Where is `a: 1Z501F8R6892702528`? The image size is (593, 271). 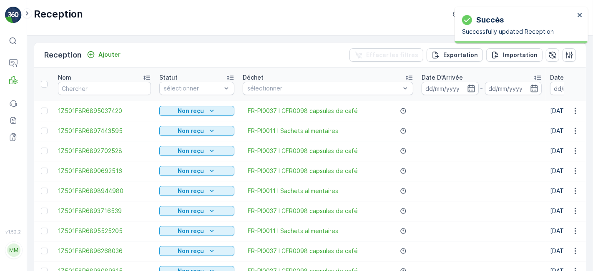 a: 1Z501F8R6892702528 is located at coordinates (104, 151).